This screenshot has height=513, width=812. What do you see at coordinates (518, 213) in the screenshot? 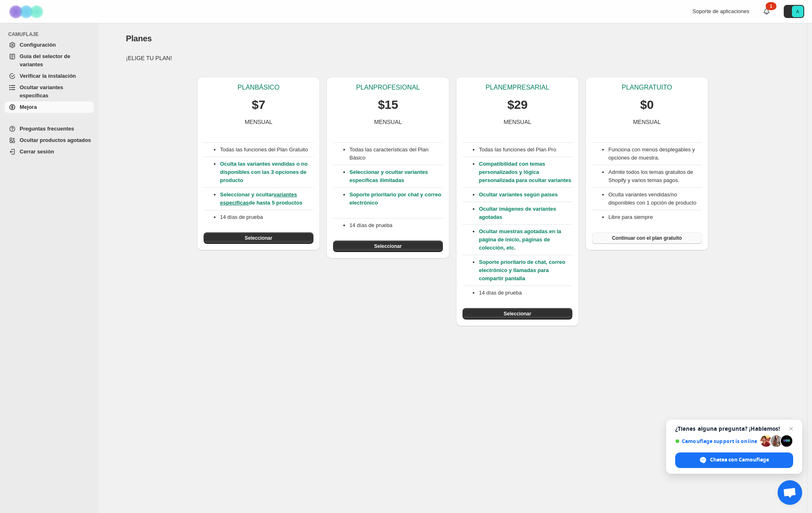
I see `font: Ocultar imágenes de variantes agotadas` at bounding box center [518, 213].